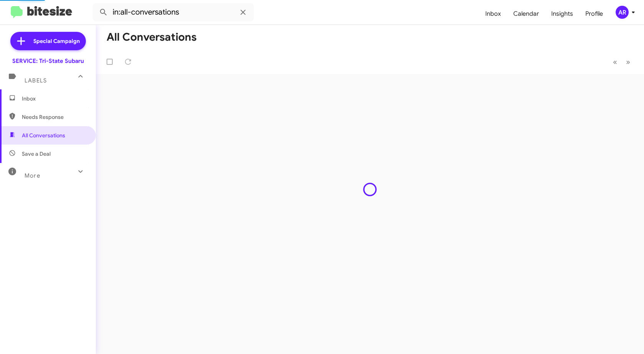 The image size is (644, 354). What do you see at coordinates (622, 12) in the screenshot?
I see `div: AR` at bounding box center [622, 12].